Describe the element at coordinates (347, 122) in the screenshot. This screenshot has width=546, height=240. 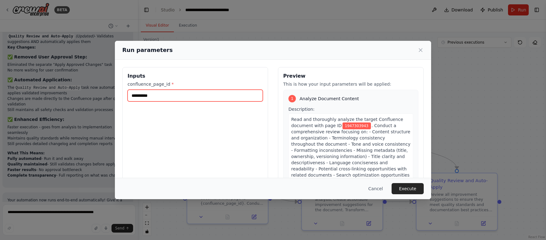
I see `span: Read and thoroughly analyze the target Confluence document with page ID` at that location.